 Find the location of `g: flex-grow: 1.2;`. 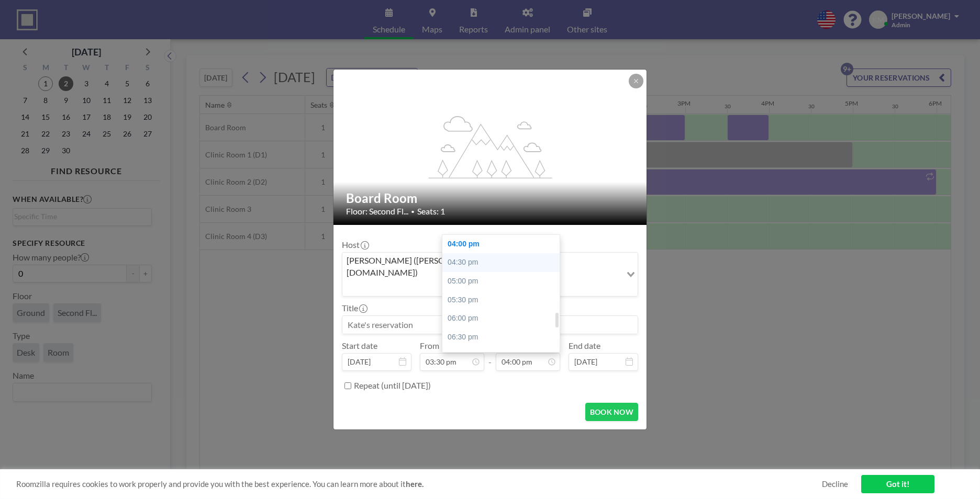

g: flex-grow: 1.2; is located at coordinates (491, 146).